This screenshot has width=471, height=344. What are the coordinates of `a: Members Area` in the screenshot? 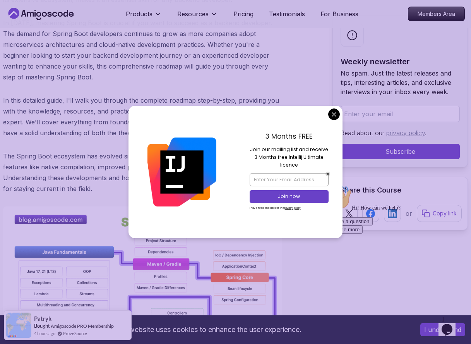 It's located at (436, 14).